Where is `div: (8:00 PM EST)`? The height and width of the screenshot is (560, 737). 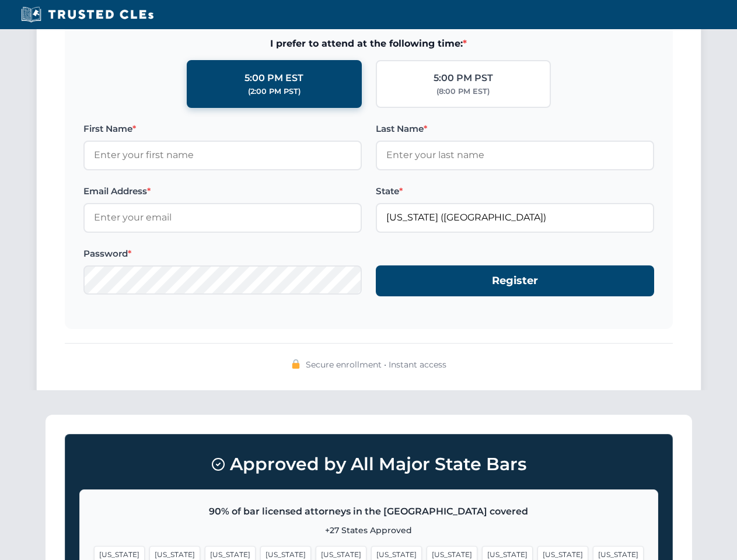 div: (8:00 PM EST) is located at coordinates (463, 92).